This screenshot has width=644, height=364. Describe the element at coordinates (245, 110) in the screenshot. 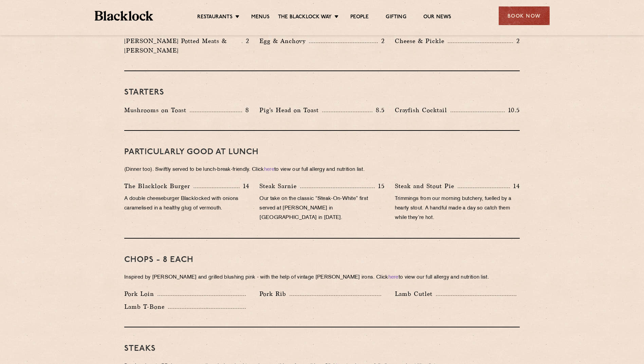

I see `p: 8` at that location.